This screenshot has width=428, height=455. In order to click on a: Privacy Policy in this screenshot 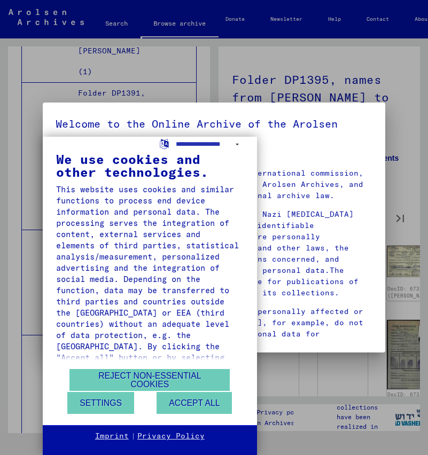, I will do `click(171, 436)`.